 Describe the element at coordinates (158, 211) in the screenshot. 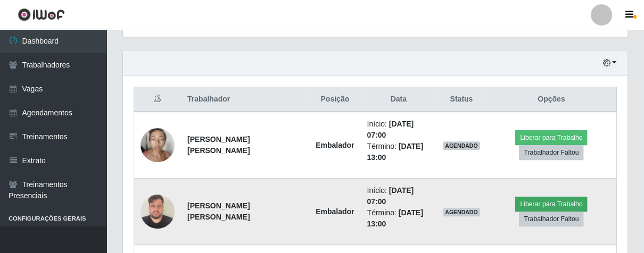

I see `img: 1733931540736.jpeg` at that location.